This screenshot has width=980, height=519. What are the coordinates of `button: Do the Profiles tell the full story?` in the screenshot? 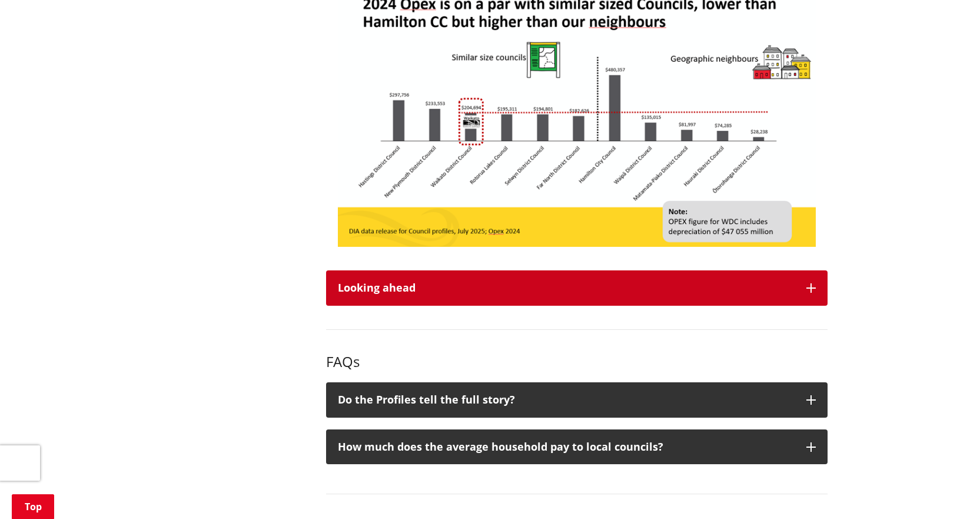 It's located at (577, 400).